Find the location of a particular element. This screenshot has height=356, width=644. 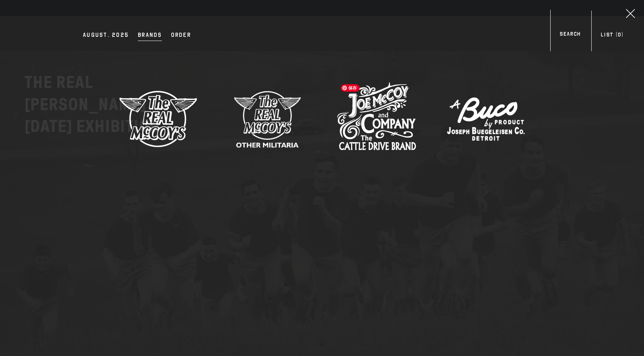

img: menu_joe-mccoy_500x.png is located at coordinates (376, 119).